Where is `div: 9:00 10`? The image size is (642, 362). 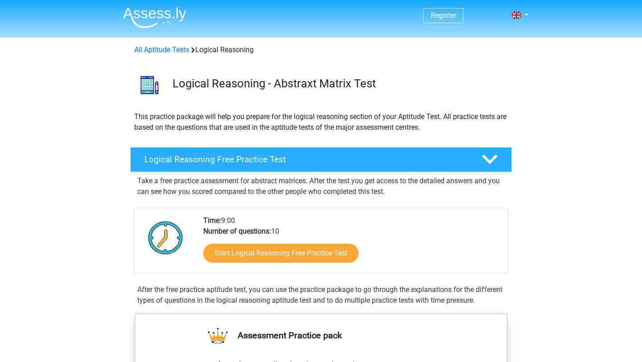
div: 9:00 10 is located at coordinates (352, 244).